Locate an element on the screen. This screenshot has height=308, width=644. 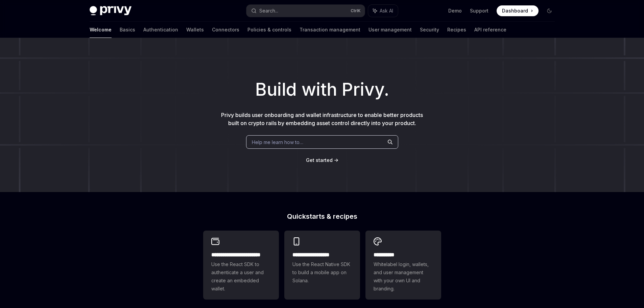
span: Use the React Native SDK to build a mobile app on Solana. is located at coordinates (322, 272).